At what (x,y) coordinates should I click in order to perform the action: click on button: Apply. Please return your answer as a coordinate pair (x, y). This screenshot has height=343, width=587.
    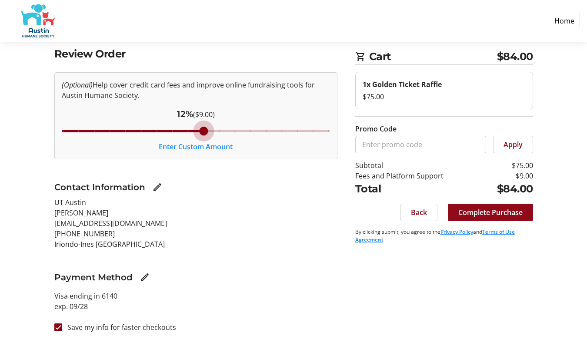
    Looking at the image, I should click on (513, 144).